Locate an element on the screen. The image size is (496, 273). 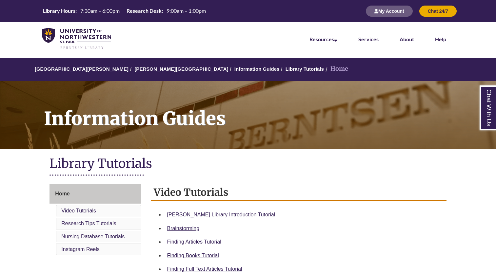
span: 9:00am – 1:00pm is located at coordinates (186, 10).